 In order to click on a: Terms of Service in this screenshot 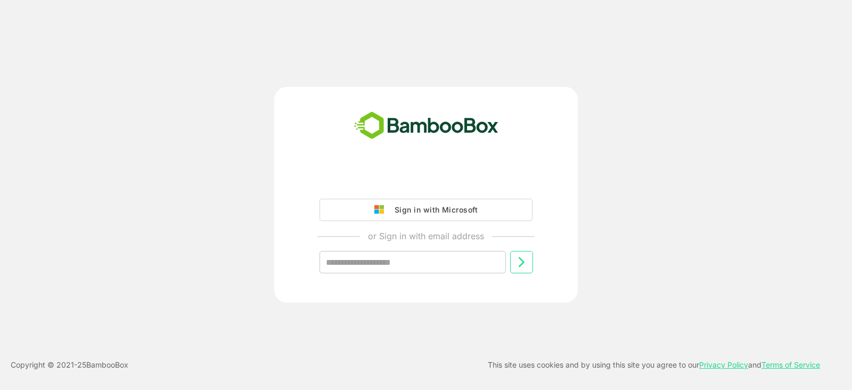, I will do `click(791, 364)`.